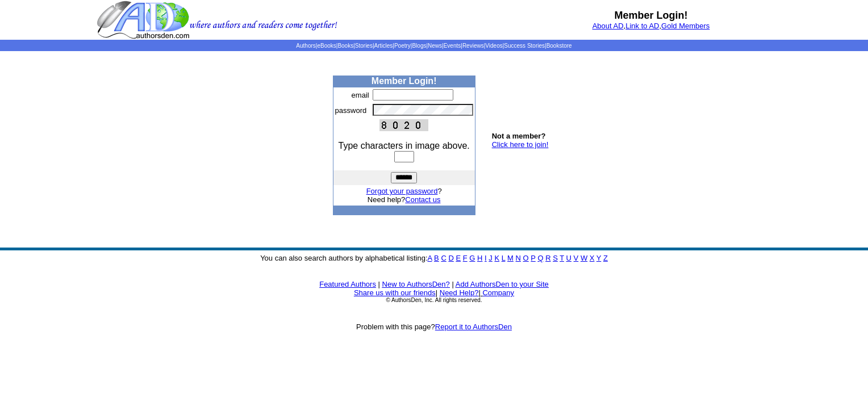 This screenshot has height=419, width=868. Describe the element at coordinates (559, 46) in the screenshot. I see `a: Bookstore` at that location.